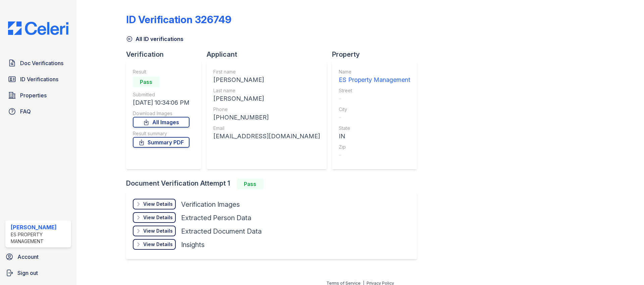 This screenshot has width=644, height=285. What do you see at coordinates (179, 20) in the screenshot?
I see `div: ID Verification 326749` at bounding box center [179, 20].